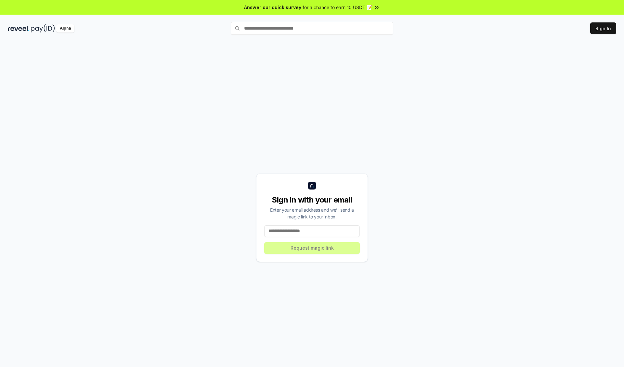 The height and width of the screenshot is (367, 624). I want to click on div: Alpha, so click(65, 28).